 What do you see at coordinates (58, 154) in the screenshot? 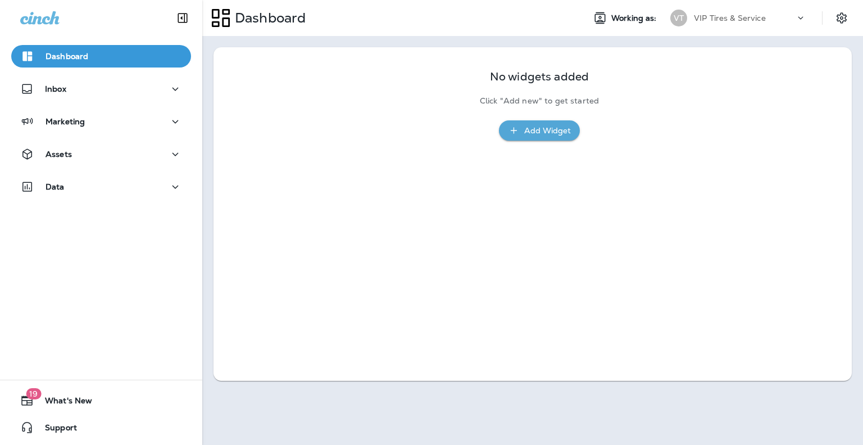
I see `p: Assets` at bounding box center [58, 154].